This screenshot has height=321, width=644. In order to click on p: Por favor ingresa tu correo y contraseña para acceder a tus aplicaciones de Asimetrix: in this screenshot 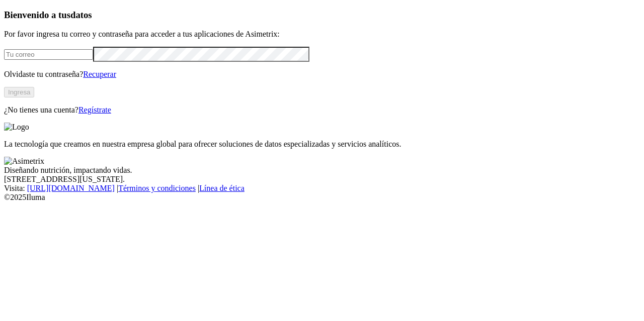, I will do `click(322, 34)`.